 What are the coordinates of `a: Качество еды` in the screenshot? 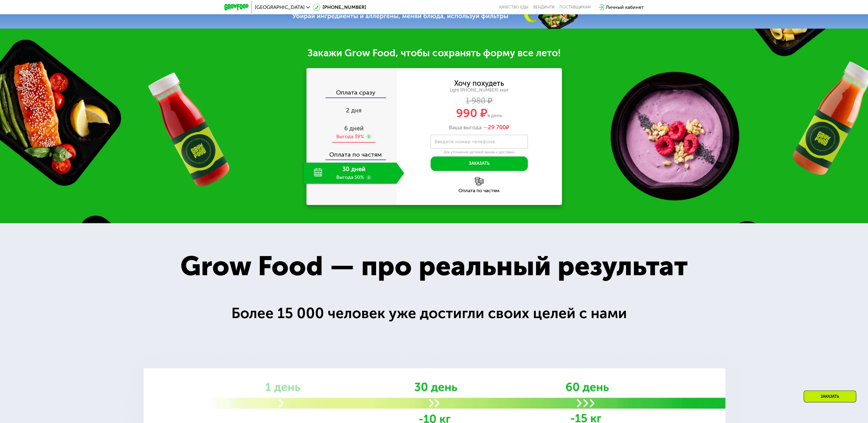 It's located at (514, 7).